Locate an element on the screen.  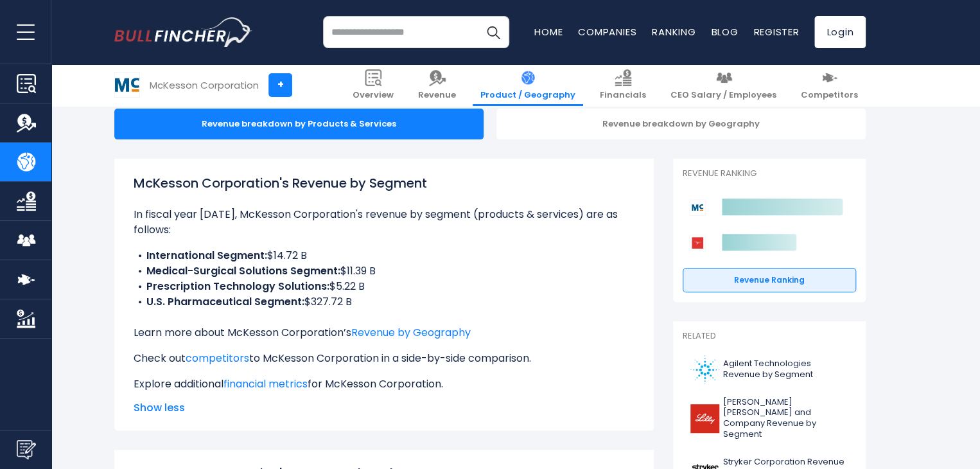
a: Go to homepage is located at coordinates (183, 32).